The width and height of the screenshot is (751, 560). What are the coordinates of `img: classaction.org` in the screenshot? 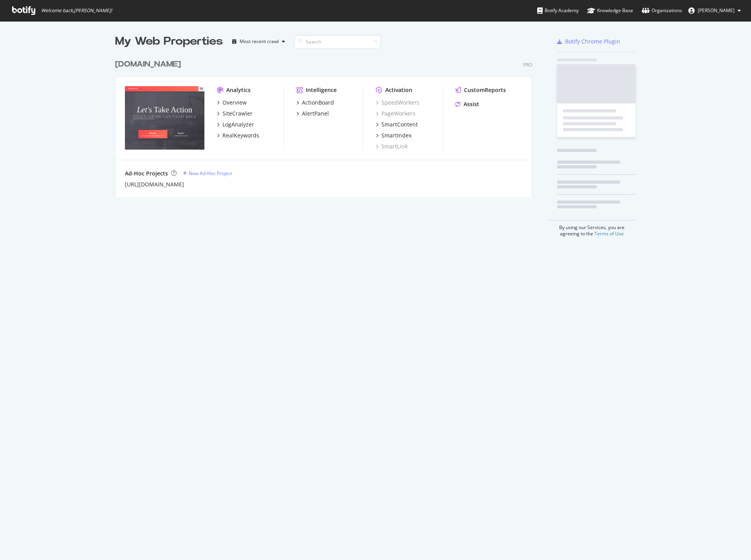 It's located at (164, 118).